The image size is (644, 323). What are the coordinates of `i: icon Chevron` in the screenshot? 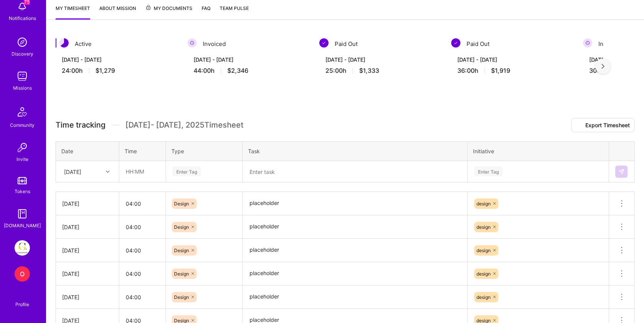 It's located at (108, 171).